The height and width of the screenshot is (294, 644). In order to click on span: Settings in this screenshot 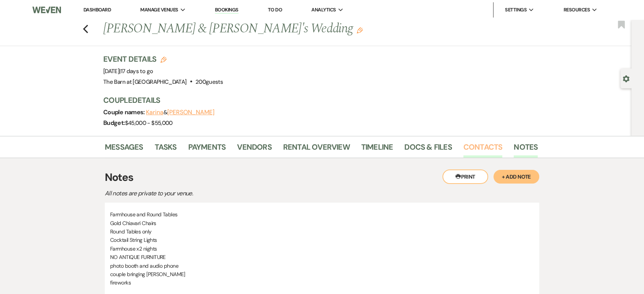, I will do `click(516, 10)`.